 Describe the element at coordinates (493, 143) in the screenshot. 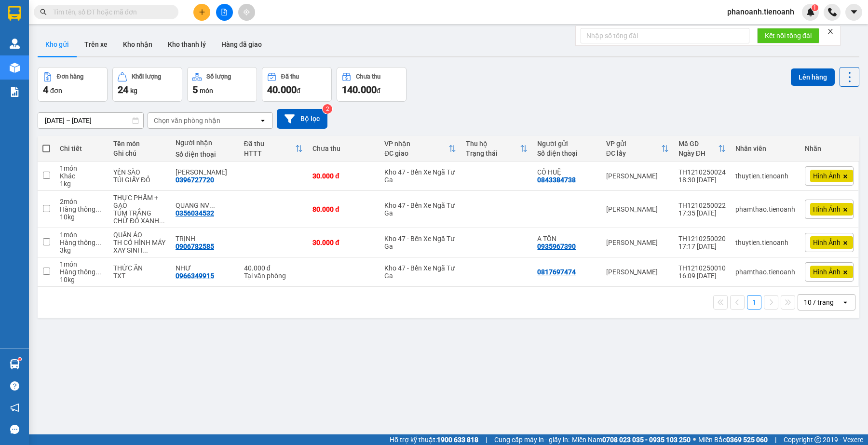

I see `div: Thu hộ` at that location.